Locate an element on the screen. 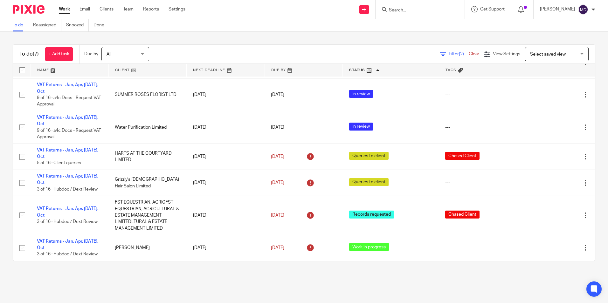 This screenshot has width=608, height=303. a: Settings is located at coordinates (177, 9).